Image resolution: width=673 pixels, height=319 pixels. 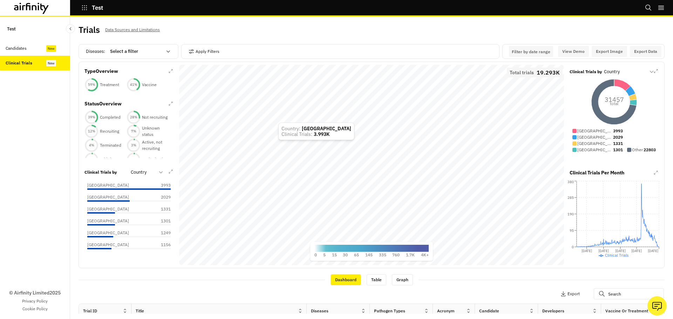 I want to click on button: Apply Filters, so click(x=204, y=52).